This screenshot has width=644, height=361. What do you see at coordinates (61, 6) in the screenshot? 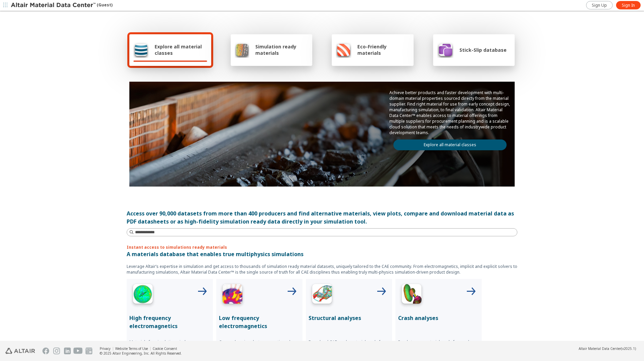
I see `div: (Guest)` at bounding box center [61, 6].